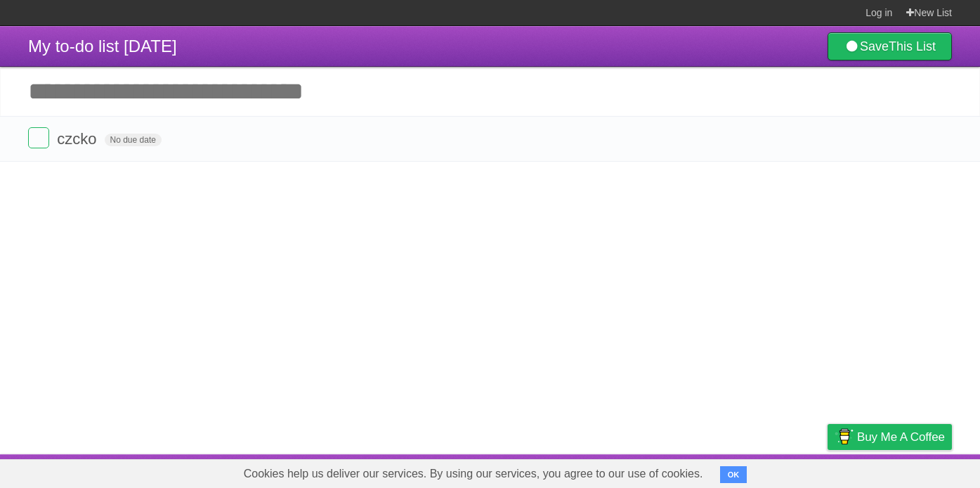  What do you see at coordinates (890, 46) in the screenshot?
I see `a: SaveThis List` at bounding box center [890, 46].